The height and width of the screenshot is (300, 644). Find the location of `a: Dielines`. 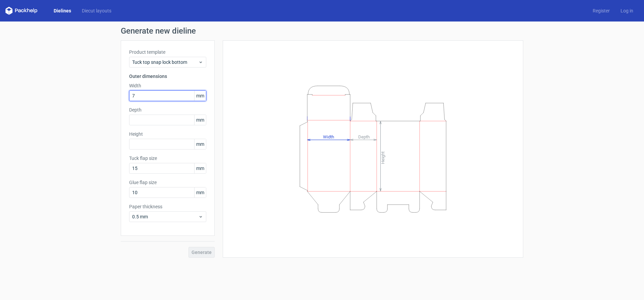

a: Dielines is located at coordinates (62, 11).